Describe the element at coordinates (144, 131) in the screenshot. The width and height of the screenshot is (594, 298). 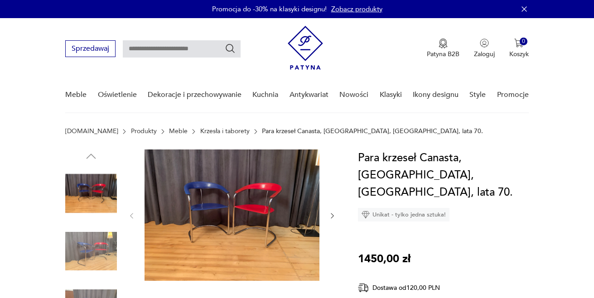
I see `a: Produkty` at that location.